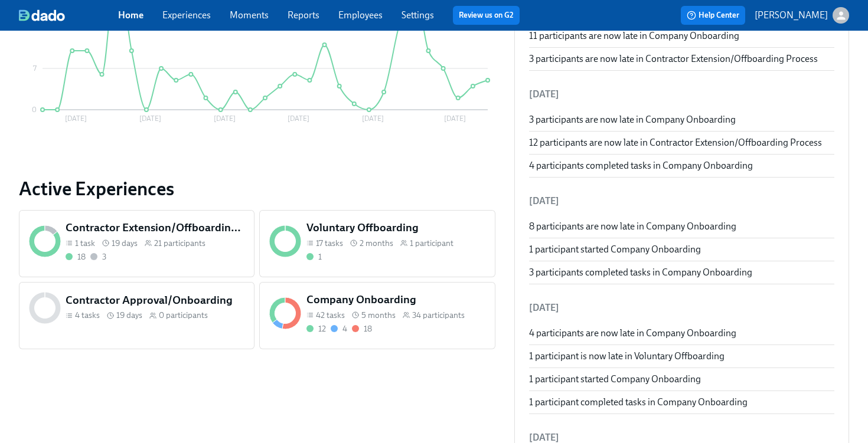  What do you see at coordinates (377, 315) in the screenshot?
I see `a: Company Onboarding42 tasks 5 months34 participants12418` at bounding box center [377, 315].